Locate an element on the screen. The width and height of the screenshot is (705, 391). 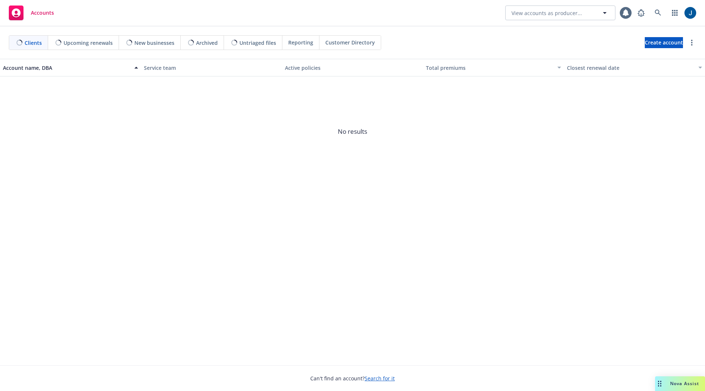
span: Can't find an account? is located at coordinates (353, 378).